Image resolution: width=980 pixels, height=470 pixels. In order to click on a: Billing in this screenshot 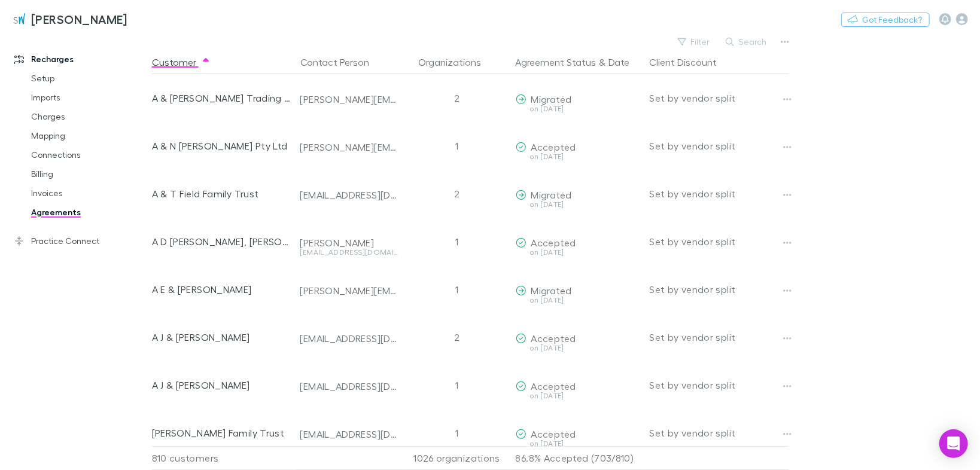, I will do `click(88, 174)`.